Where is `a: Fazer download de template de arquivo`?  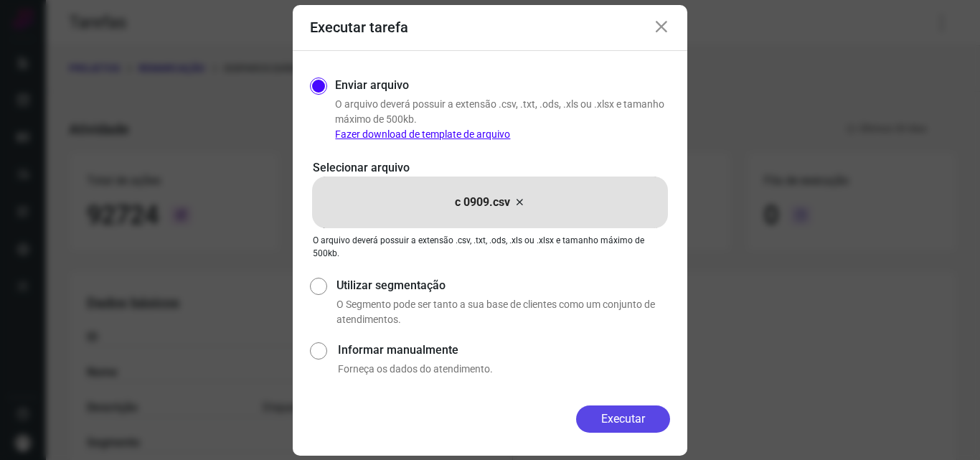 a: Fazer download de template de arquivo is located at coordinates (422, 134).